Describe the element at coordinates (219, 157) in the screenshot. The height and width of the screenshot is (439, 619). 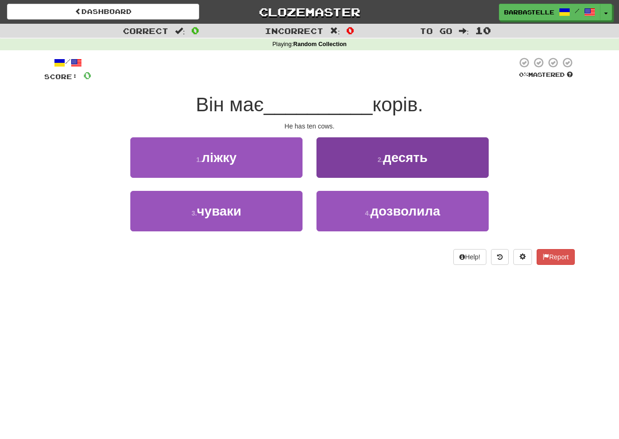
I see `span: ліжку` at that location.